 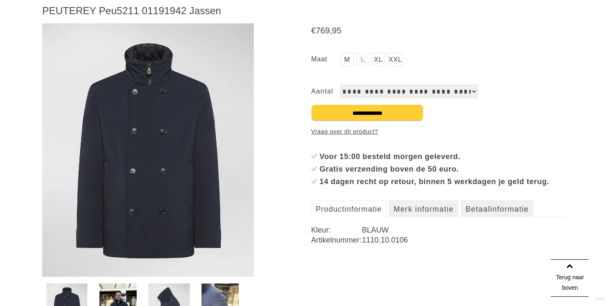 What do you see at coordinates (322, 30) in the screenshot?
I see `span: 769` at bounding box center [322, 30].